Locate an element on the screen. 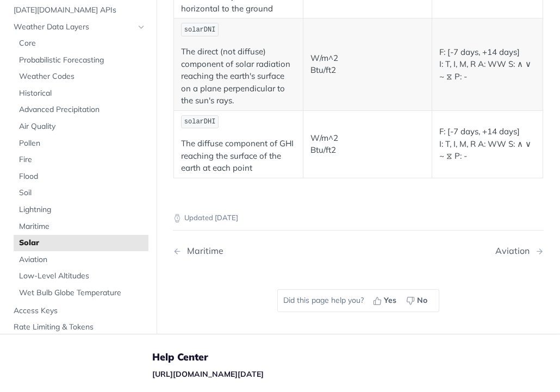 This screenshot has width=560, height=392. a: Weather Data LayersHide subpages for Weather Data Layers is located at coordinates (79, 26).